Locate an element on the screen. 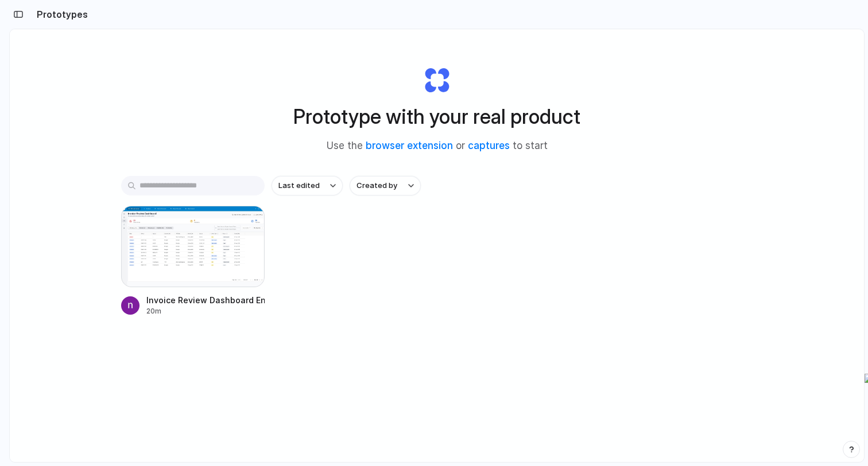 The image size is (868, 466). a: browser extension is located at coordinates (409, 146).